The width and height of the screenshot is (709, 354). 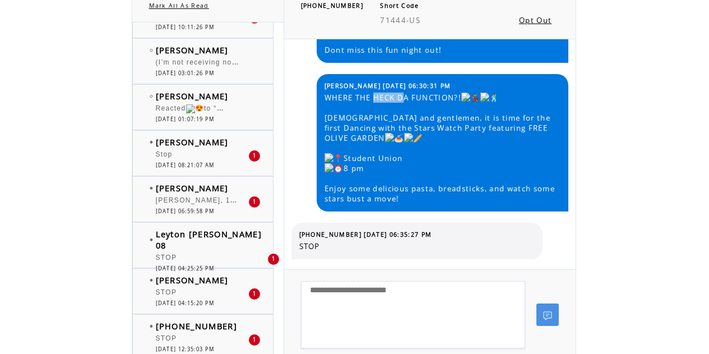 I want to click on a: Mark All As Read, so click(x=179, y=6).